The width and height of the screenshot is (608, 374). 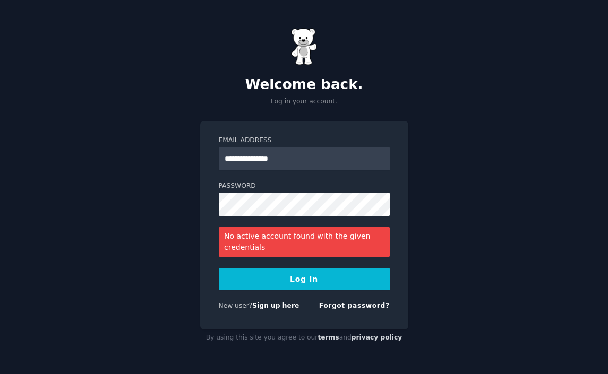 I want to click on label: Email Address, so click(x=304, y=141).